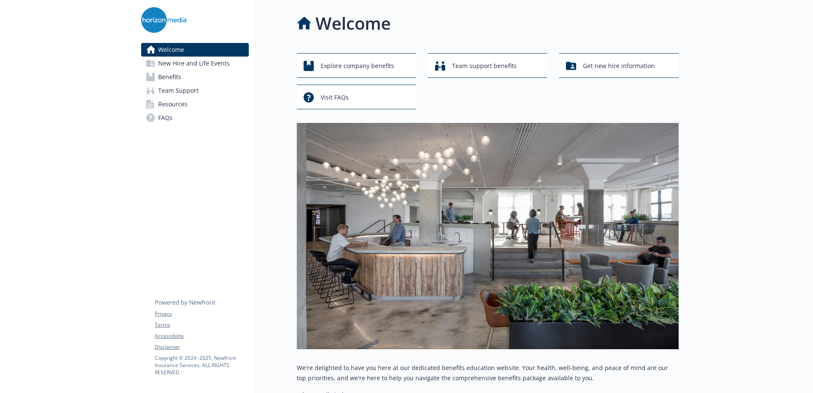  I want to click on a: Benefits, so click(195, 77).